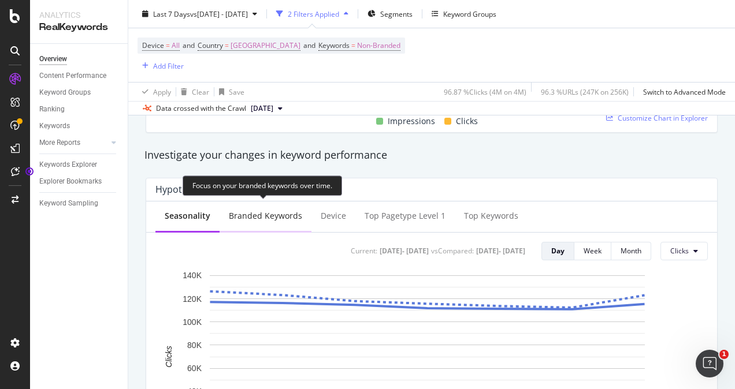 This screenshot has width=735, height=389. What do you see at coordinates (69, 203) in the screenshot?
I see `div: Keyword Sampling` at bounding box center [69, 203].